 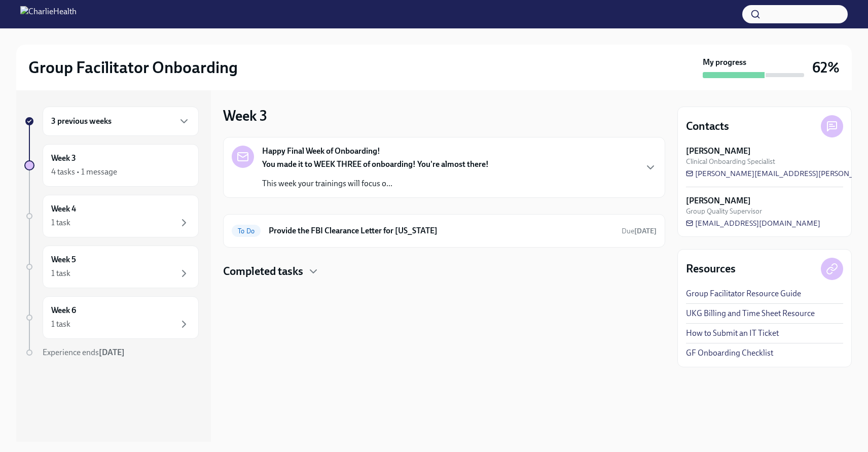 What do you see at coordinates (730, 353) in the screenshot?
I see `a: GF Onboarding Checklist` at bounding box center [730, 353].